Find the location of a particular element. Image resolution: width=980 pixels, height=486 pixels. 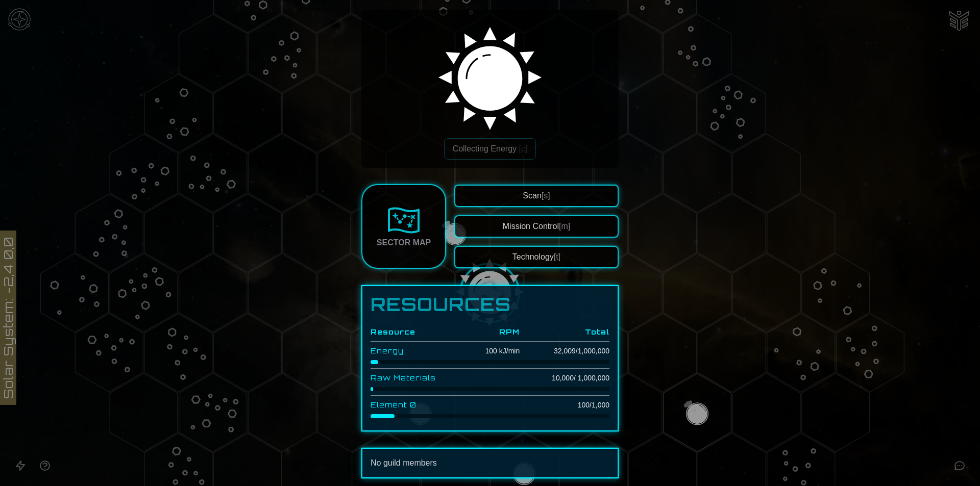

td: 100 kJ/min is located at coordinates (491, 351).